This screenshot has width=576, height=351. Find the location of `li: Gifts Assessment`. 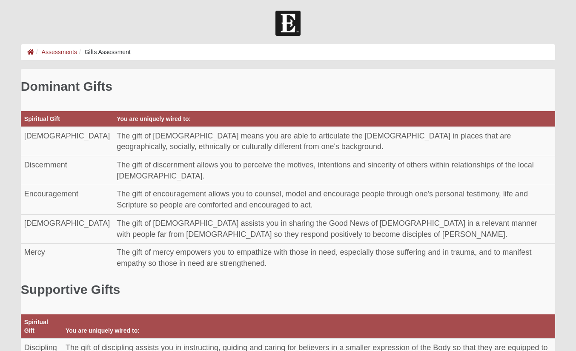

li: Gifts Assessment is located at coordinates (104, 52).